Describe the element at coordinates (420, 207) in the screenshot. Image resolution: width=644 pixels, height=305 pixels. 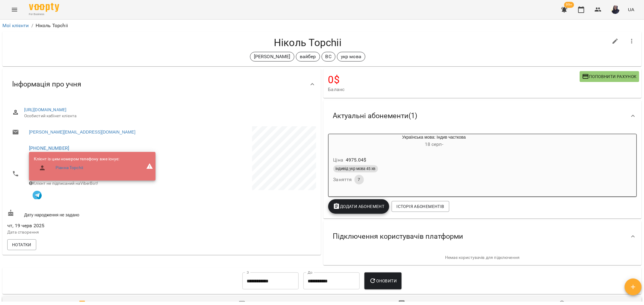
I see `span: Історія абонементів` at that location.